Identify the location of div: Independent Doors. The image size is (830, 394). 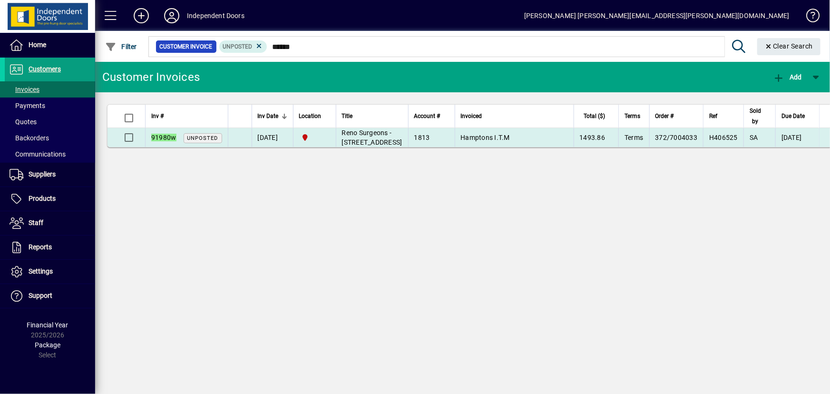
(215, 16).